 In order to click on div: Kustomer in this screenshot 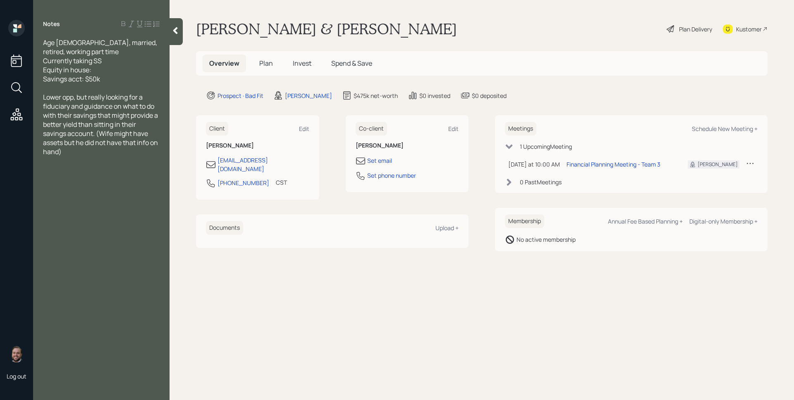, I will do `click(749, 29)`.